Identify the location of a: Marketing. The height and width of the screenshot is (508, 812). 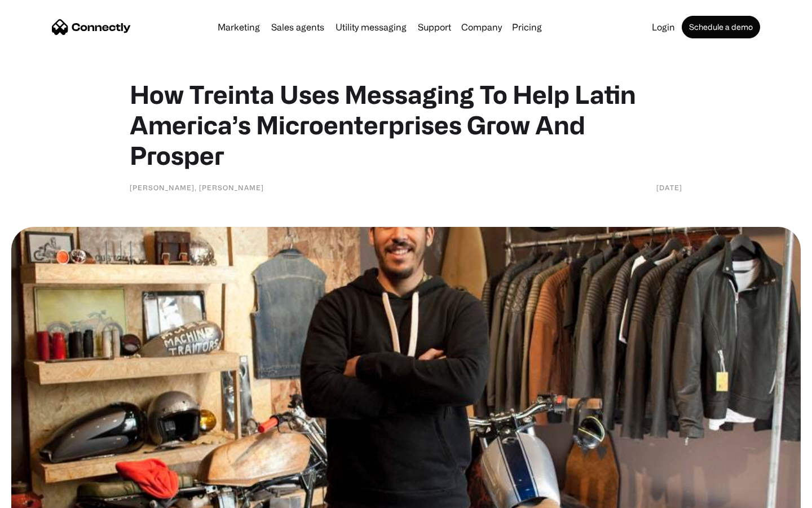
(239, 27).